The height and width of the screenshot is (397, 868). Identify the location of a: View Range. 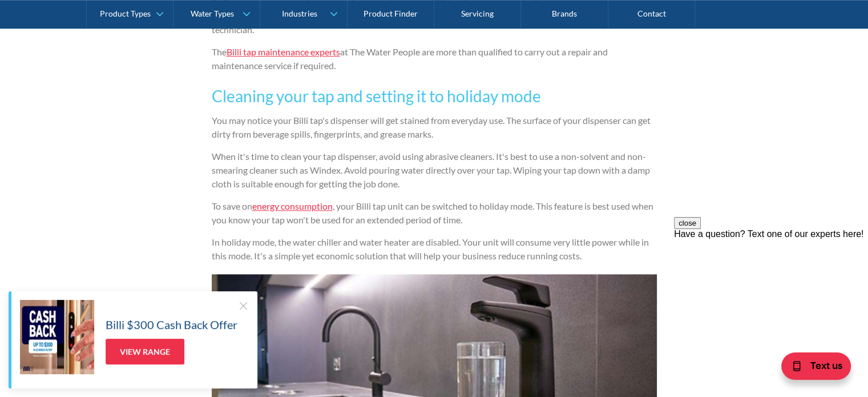
(145, 352).